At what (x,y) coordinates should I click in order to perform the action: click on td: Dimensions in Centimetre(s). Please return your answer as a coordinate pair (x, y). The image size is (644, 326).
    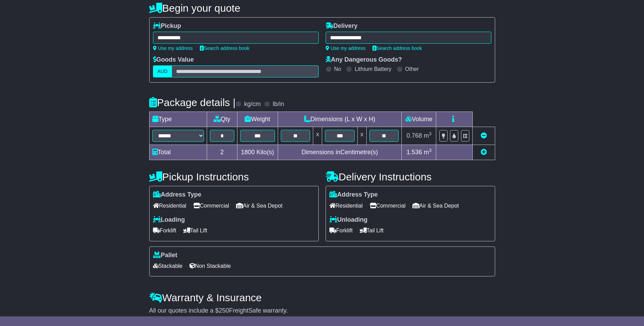
    Looking at the image, I should click on (340, 153).